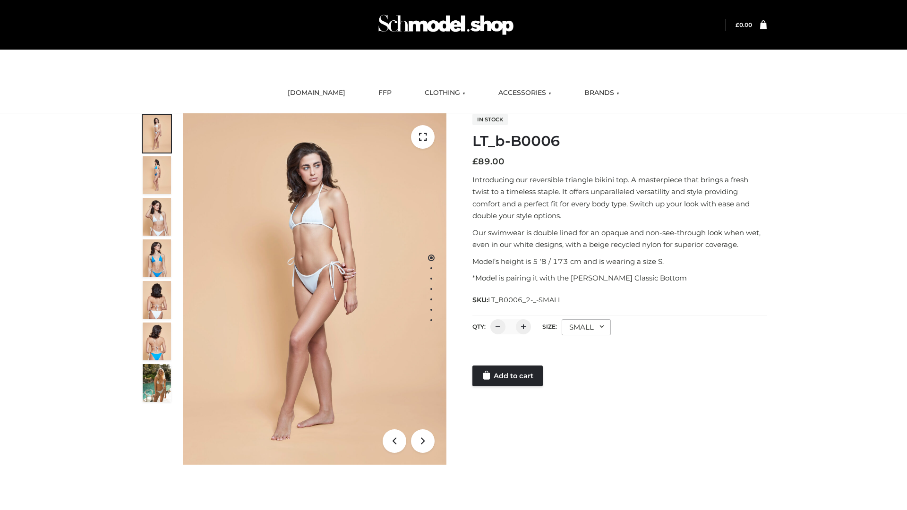 This screenshot has width=907, height=510. What do you see at coordinates (446, 25) in the screenshot?
I see `img: Schmodel Admin 964` at bounding box center [446, 25].